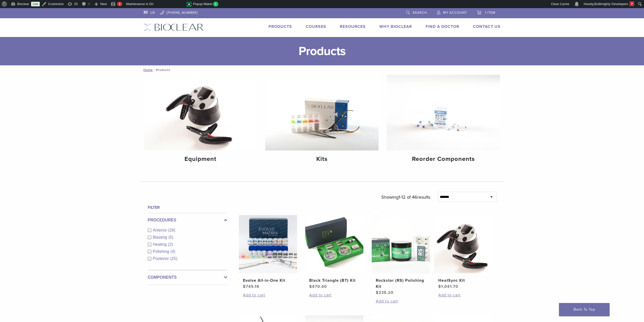 The height and width of the screenshot is (322, 644). I want to click on span: (2), so click(170, 244).